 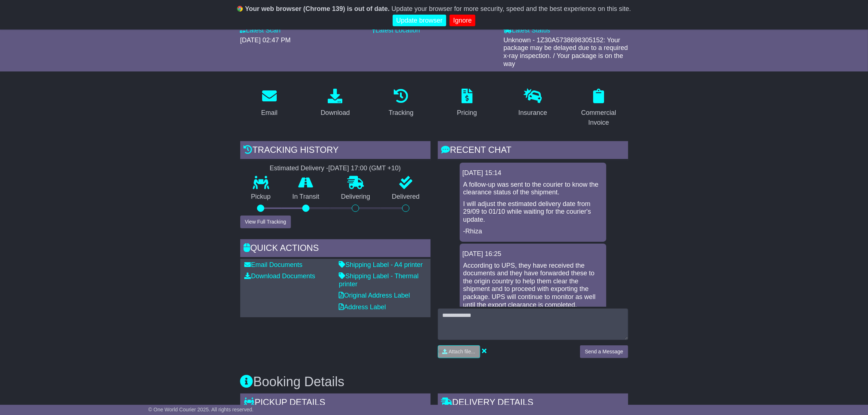 What do you see at coordinates (335, 404) in the screenshot?
I see `div: Pickup Details` at bounding box center [335, 404].